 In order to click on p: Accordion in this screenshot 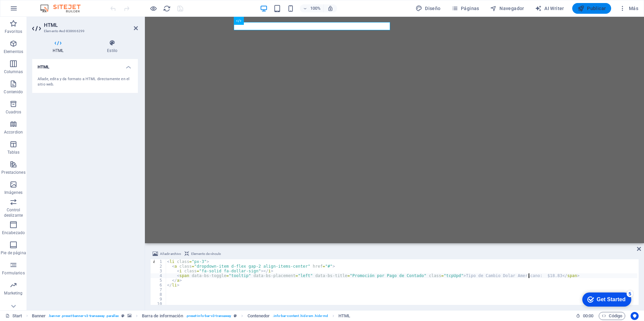, I will do `click(13, 132)`.